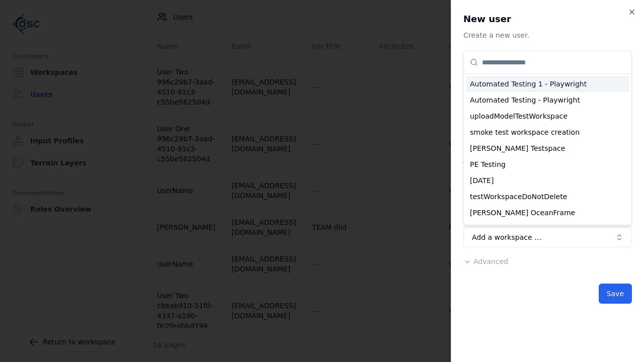 This screenshot has height=362, width=644. I want to click on div: uploadModelTestWorkspace, so click(547, 116).